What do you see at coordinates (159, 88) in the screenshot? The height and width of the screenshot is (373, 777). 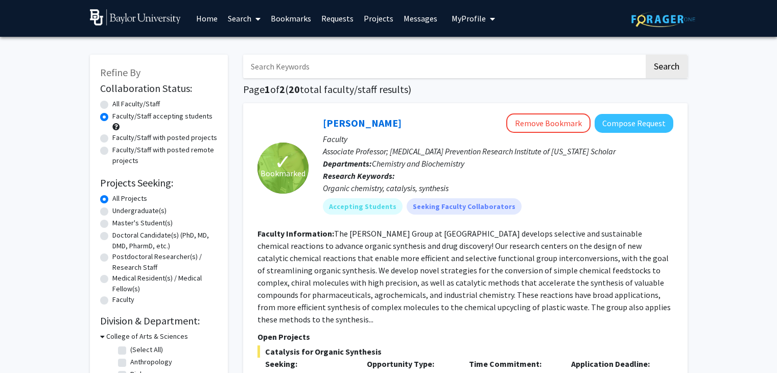 I see `h2: Collaboration Status:` at bounding box center [159, 88].